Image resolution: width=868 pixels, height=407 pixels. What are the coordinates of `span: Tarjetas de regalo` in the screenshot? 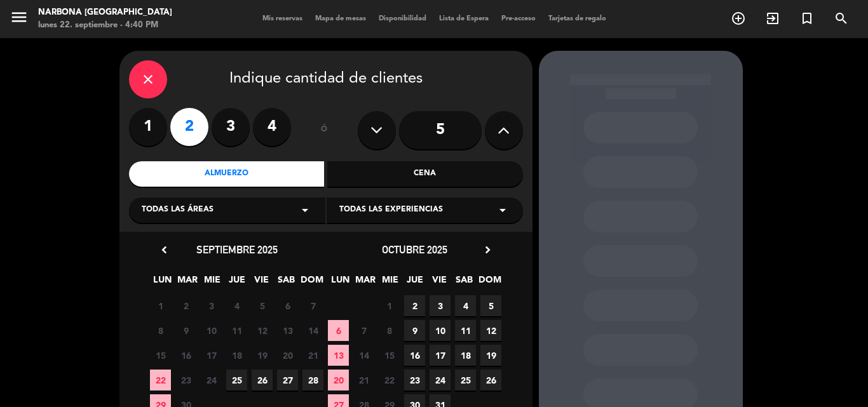 It's located at (577, 19).